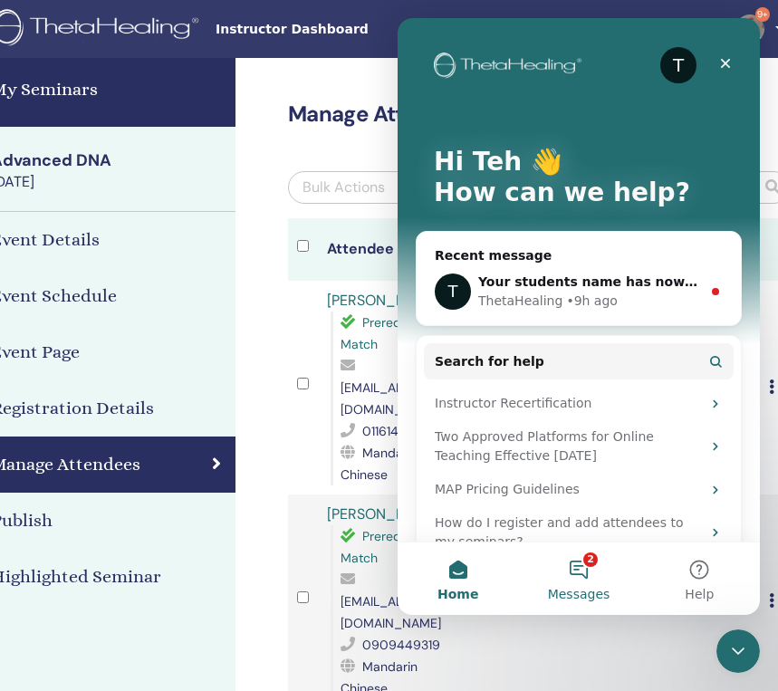  What do you see at coordinates (180, 560) in the screenshot?
I see `button: Messages` at bounding box center [180, 560].